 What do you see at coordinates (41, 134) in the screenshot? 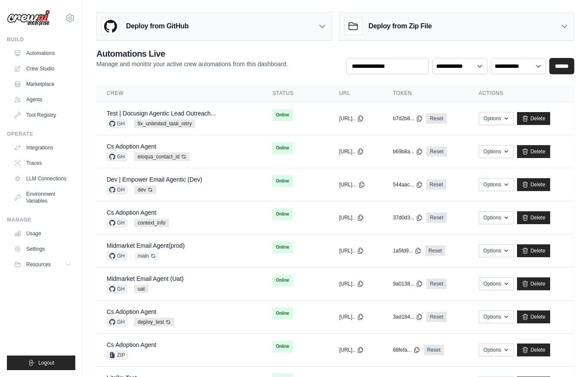
I see `div: Operate` at bounding box center [41, 134].